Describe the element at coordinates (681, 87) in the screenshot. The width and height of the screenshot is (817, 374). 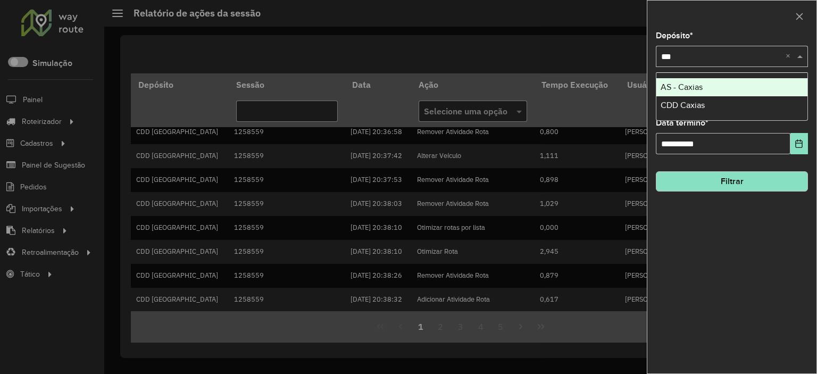
I see `span: AS - Caxias` at that location.